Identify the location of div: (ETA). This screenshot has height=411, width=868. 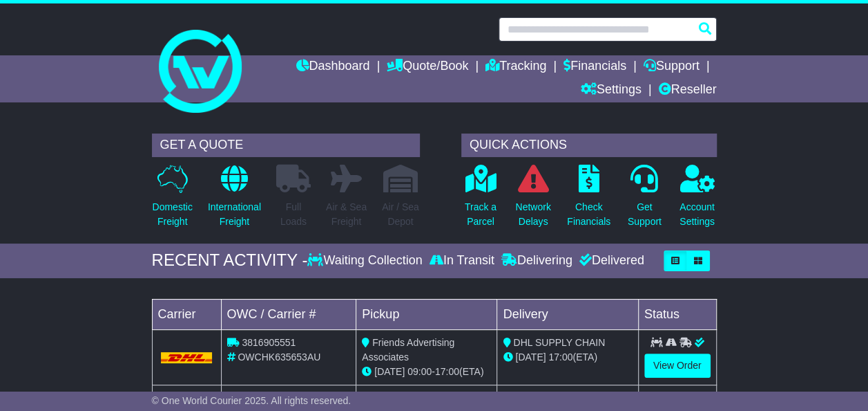
(567, 356).